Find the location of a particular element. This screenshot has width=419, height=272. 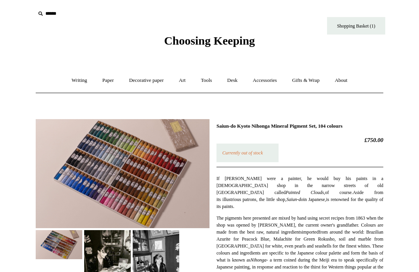

a: About is located at coordinates (341, 80).